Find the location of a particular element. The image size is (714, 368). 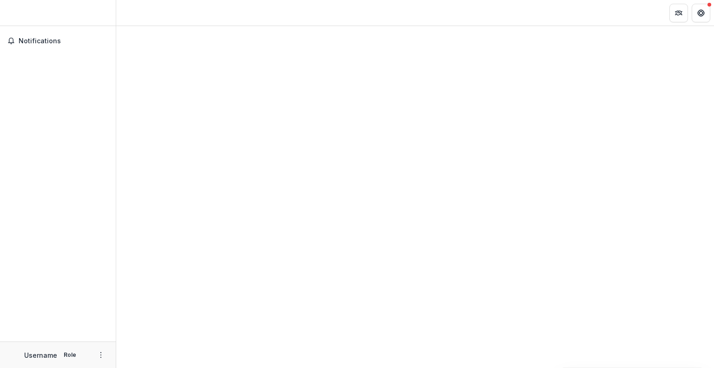

button: Notifications is located at coordinates (58, 41).